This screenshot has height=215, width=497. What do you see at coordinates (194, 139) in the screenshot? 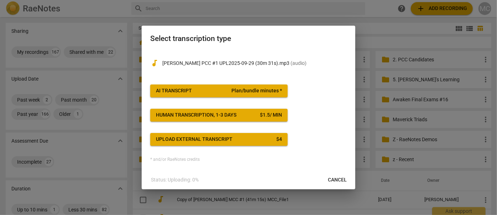
I see `div: Upload external transcript` at bounding box center [194, 139].